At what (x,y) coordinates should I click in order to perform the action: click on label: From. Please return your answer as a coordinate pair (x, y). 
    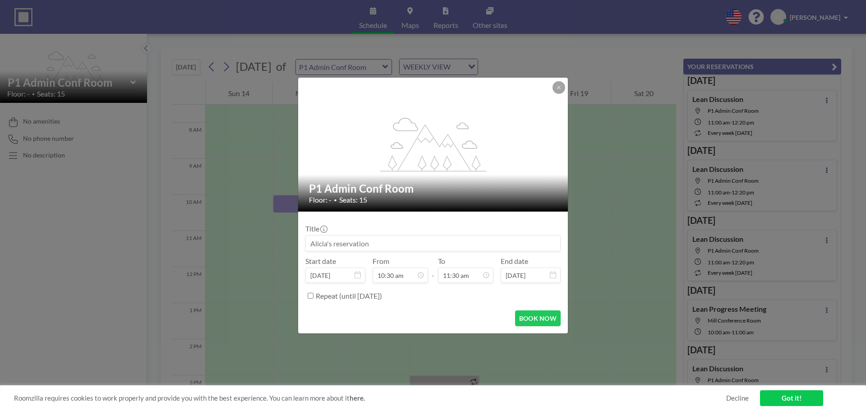
    Looking at the image, I should click on (381, 261).